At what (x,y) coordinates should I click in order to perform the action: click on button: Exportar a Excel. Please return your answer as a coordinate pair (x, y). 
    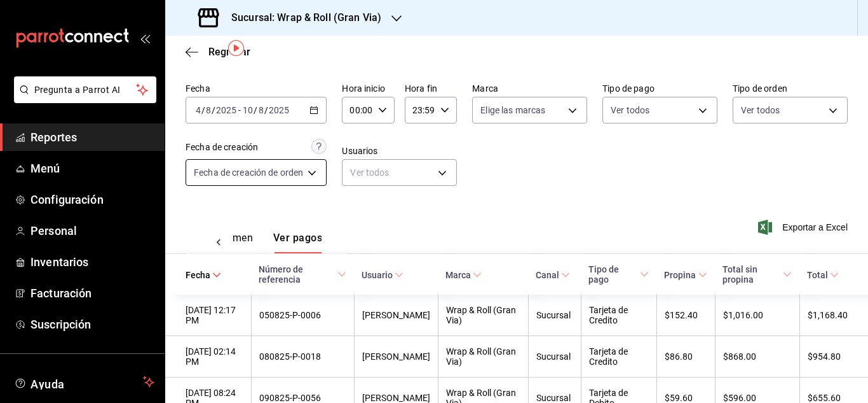
    Looking at the image, I should click on (804, 227).